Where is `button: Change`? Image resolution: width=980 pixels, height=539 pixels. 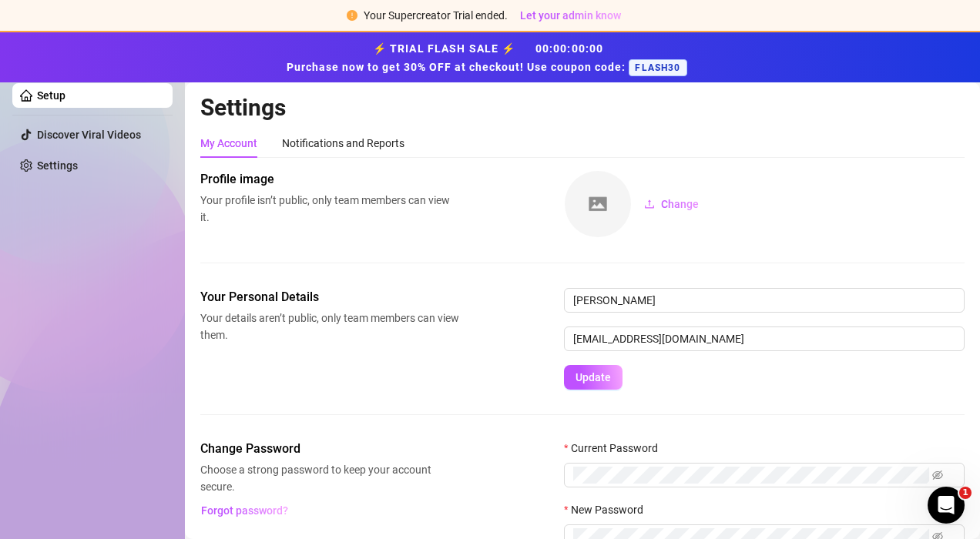 button: Change is located at coordinates (671, 204).